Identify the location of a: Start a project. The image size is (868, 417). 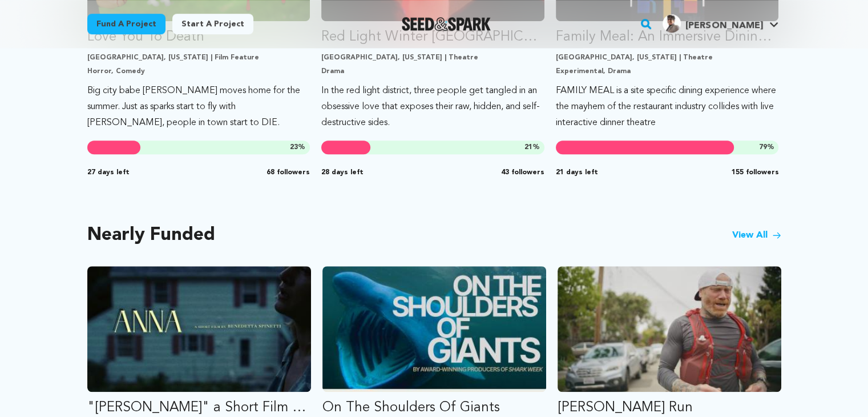
(213, 24).